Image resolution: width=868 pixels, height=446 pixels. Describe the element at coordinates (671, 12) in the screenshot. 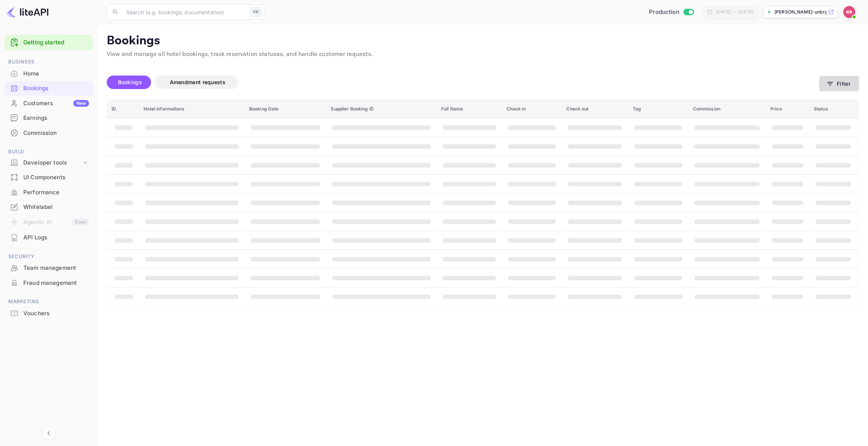

I see `div: Switch to Sandbox mode` at that location.